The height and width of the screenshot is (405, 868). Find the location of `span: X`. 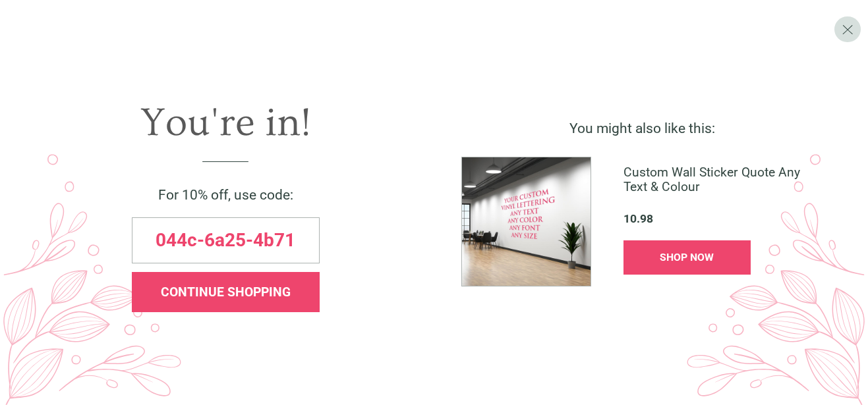

span: X is located at coordinates (848, 29).